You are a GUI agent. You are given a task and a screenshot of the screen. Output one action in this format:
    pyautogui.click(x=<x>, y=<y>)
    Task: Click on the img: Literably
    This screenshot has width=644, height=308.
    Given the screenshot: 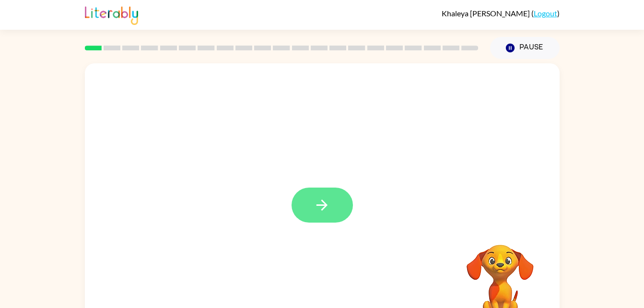 What is the action you would take?
    pyautogui.click(x=112, y=15)
    